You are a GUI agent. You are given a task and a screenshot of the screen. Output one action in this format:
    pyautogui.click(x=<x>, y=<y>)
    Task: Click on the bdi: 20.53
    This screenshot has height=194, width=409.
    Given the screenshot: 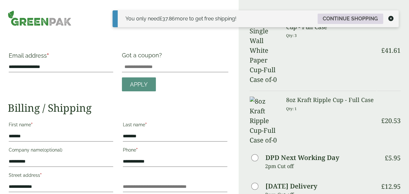 What is the action you would take?
    pyautogui.click(x=391, y=120)
    